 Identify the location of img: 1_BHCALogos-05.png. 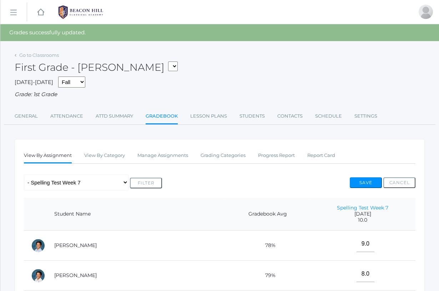
(81, 12).